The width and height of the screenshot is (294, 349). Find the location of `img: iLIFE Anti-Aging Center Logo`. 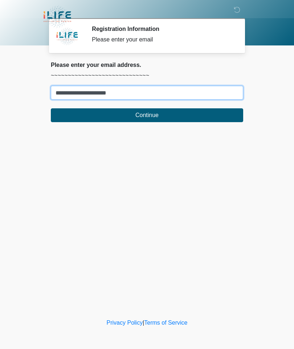

img: iLIFE Anti-Aging Center Logo is located at coordinates (57, 17).